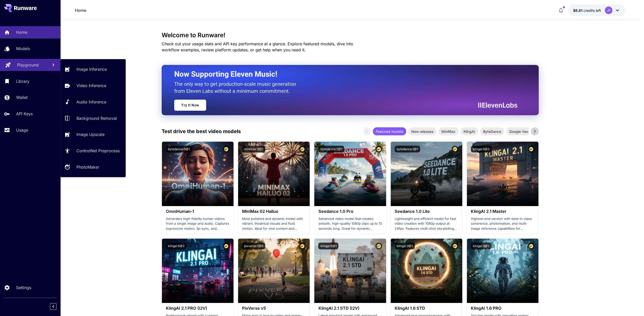 The width and height of the screenshot is (644, 316). Describe the element at coordinates (91, 102) in the screenshot. I see `p: Audio Inference` at that location.